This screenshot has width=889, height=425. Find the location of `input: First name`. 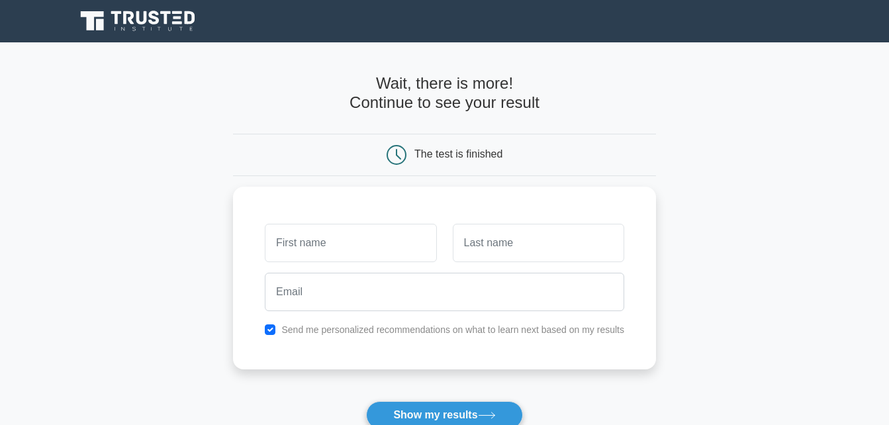

input: First name is located at coordinates (350, 243).